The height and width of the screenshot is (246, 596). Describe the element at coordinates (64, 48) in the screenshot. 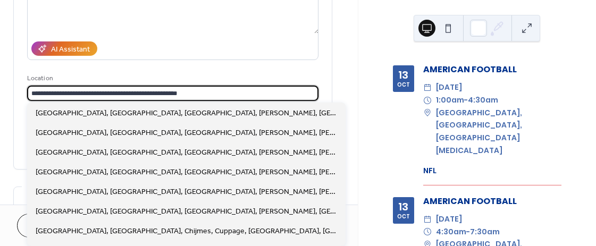

I see `button: AI Assistant` at that location.